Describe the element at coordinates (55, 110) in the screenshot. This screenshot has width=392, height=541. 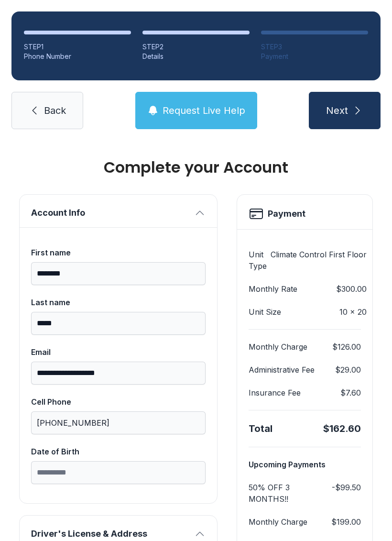
I see `span: Back` at that location.